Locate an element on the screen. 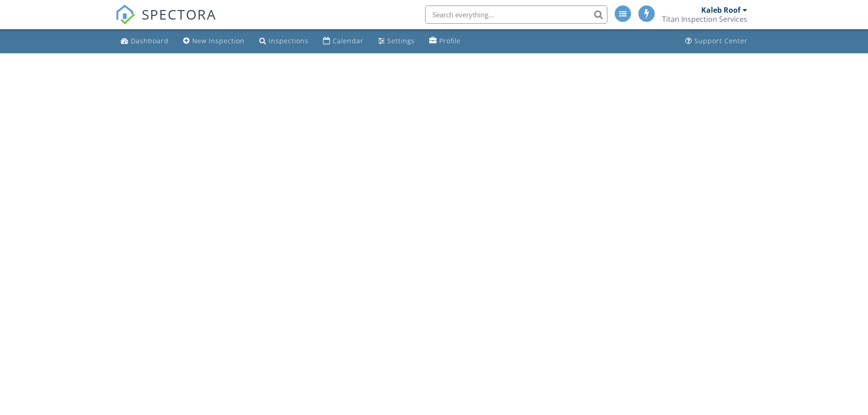 The height and width of the screenshot is (415, 868). div: Settings is located at coordinates (401, 41).